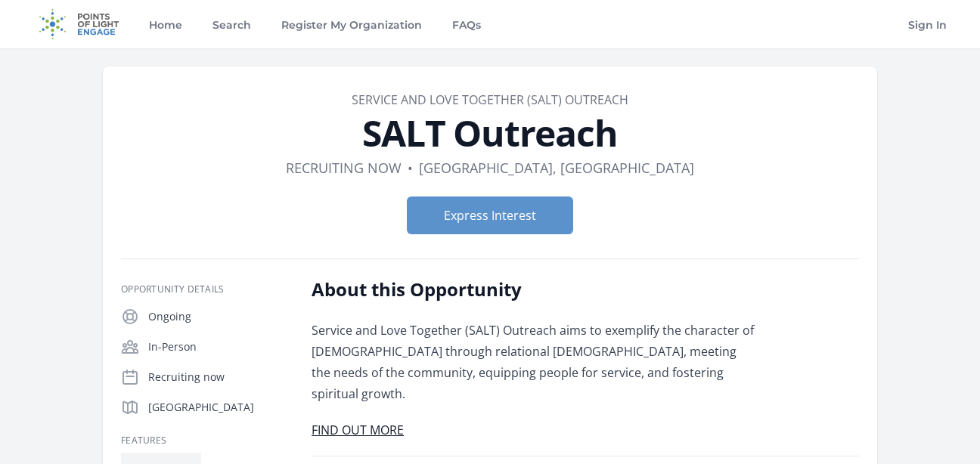  What do you see at coordinates (344, 168) in the screenshot?
I see `dd: Recruiting now` at bounding box center [344, 168].